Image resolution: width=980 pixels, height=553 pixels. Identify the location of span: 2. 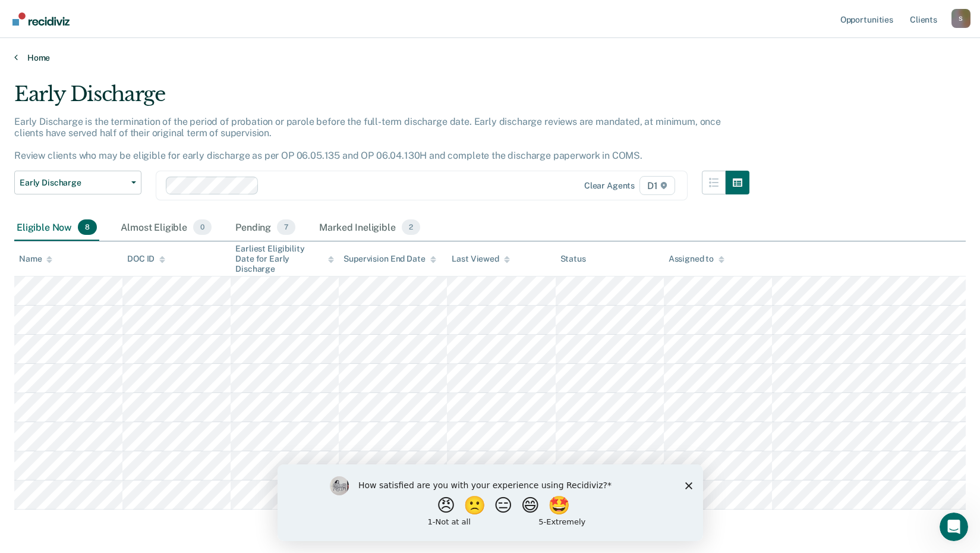
(411, 227).